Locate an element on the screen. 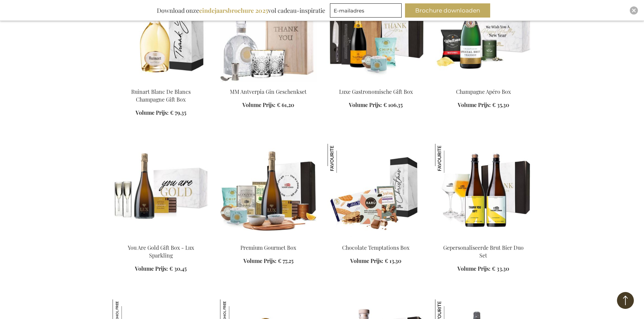  a: Volume Prijs: € 30,45 is located at coordinates (160, 269).